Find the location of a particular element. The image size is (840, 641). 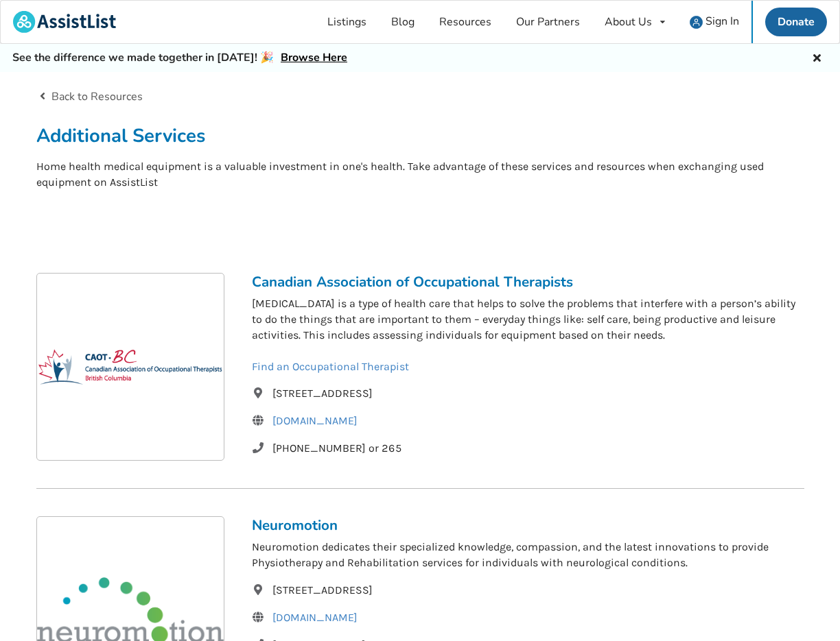

a: Browse Here is located at coordinates (313, 57).